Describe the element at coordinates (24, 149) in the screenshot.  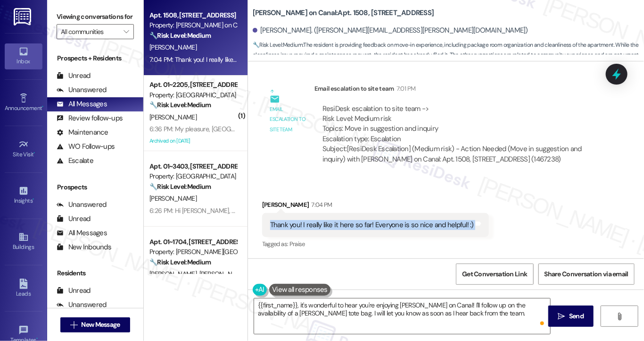
I see `a: Site Visit •` at that location.